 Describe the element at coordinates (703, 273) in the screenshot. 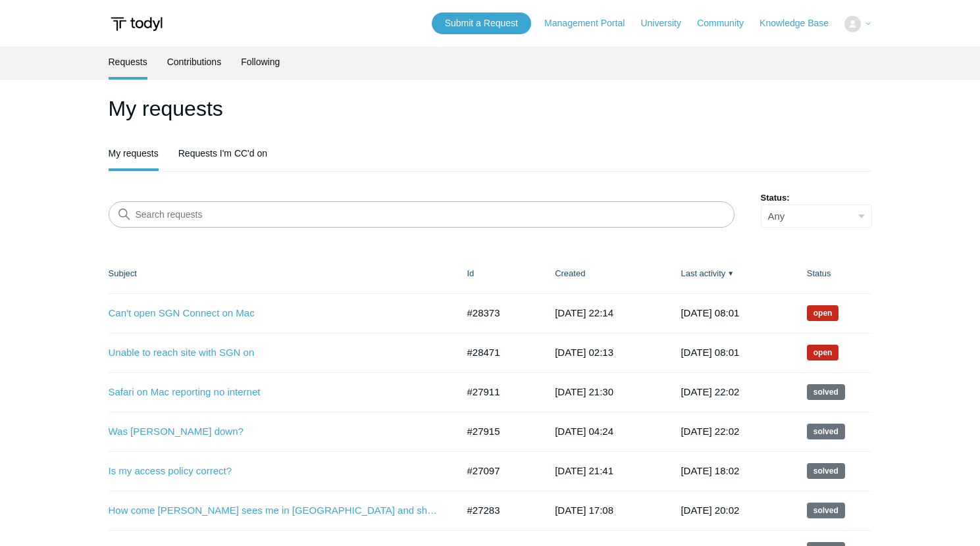

I see `a: Last activity▼` at that location.